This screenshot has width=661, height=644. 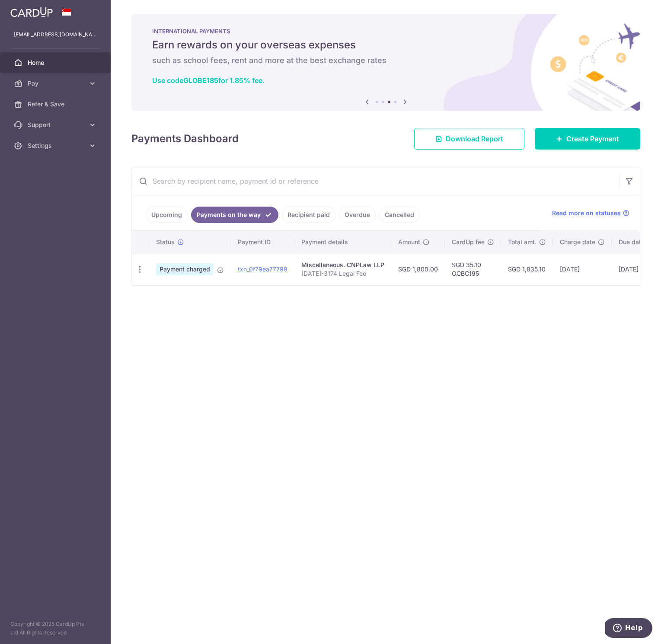 What do you see at coordinates (631, 242) in the screenshot?
I see `span: Due date` at bounding box center [631, 242].